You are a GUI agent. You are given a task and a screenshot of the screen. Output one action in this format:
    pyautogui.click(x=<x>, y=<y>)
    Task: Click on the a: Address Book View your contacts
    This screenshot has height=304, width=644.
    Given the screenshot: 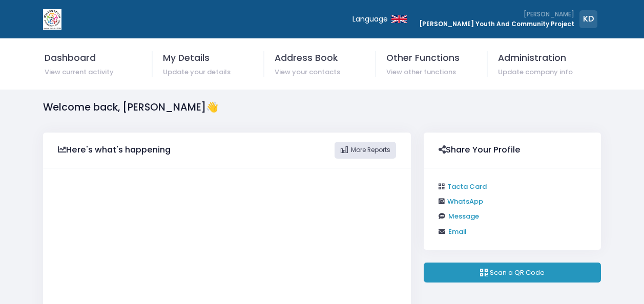 What is the action you would take?
    pyautogui.click(x=322, y=64)
    